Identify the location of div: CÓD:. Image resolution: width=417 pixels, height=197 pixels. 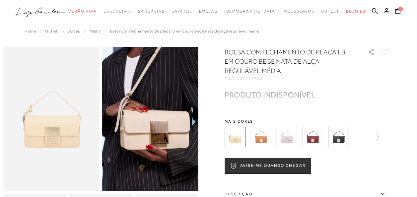
(291, 79).